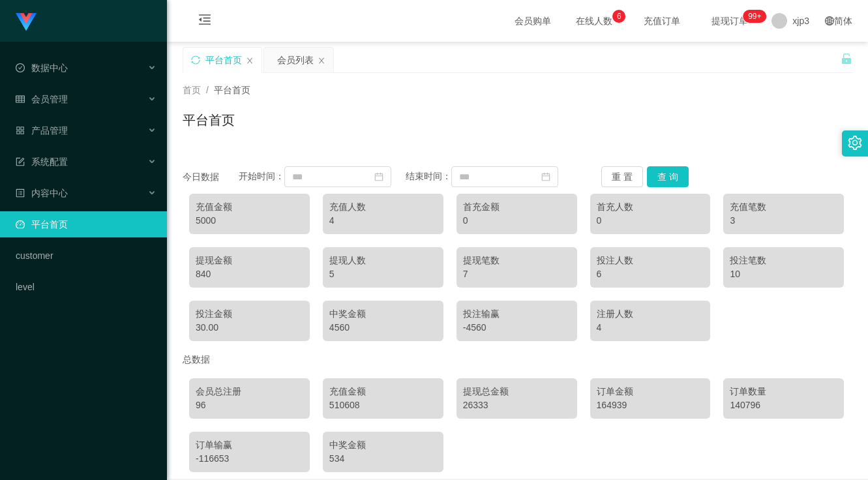 This screenshot has height=480, width=868. Describe the element at coordinates (783, 221) in the screenshot. I see `div: 3` at that location.